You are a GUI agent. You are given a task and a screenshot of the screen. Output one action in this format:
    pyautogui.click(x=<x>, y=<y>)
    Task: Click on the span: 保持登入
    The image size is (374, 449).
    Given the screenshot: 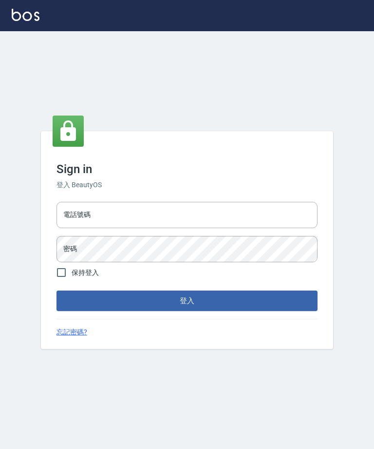 What is the action you would take?
    pyautogui.click(x=85, y=273)
    